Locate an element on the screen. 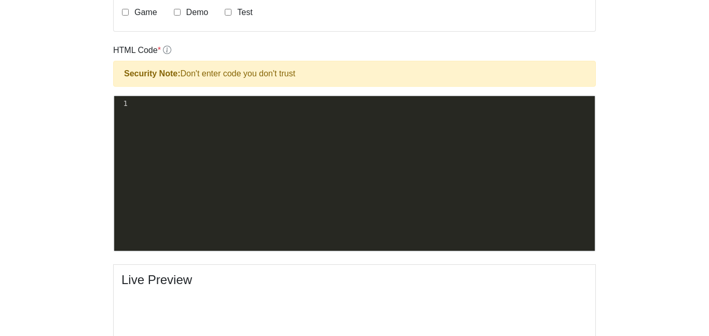 This screenshot has height=336, width=709. h4: Live Preview is located at coordinates (354, 280).